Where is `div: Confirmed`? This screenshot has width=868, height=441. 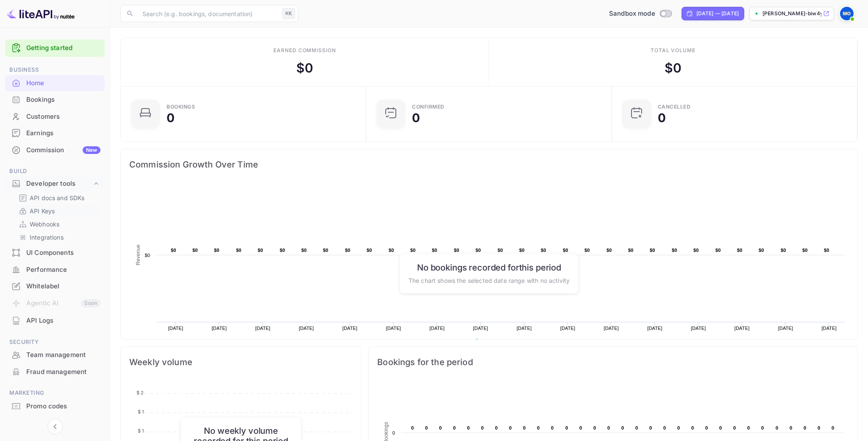
div: Confirmed is located at coordinates (428, 107).